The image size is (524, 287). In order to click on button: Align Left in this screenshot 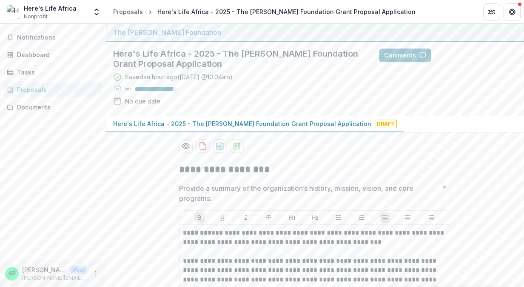, I will do `click(385, 217)`.